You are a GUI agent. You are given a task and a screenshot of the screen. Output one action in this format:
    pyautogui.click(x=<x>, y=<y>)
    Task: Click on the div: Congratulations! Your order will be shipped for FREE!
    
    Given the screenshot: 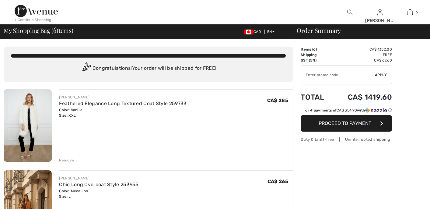 What is the action you would take?
    pyautogui.click(x=148, y=69)
    